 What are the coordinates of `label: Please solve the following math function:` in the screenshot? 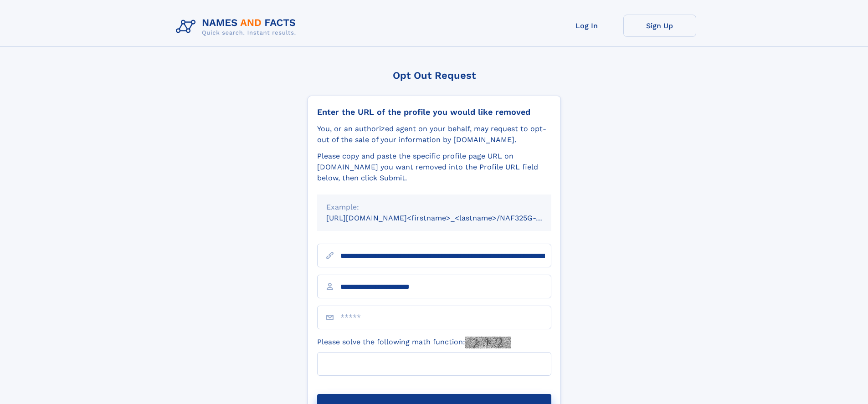 It's located at (414, 343).